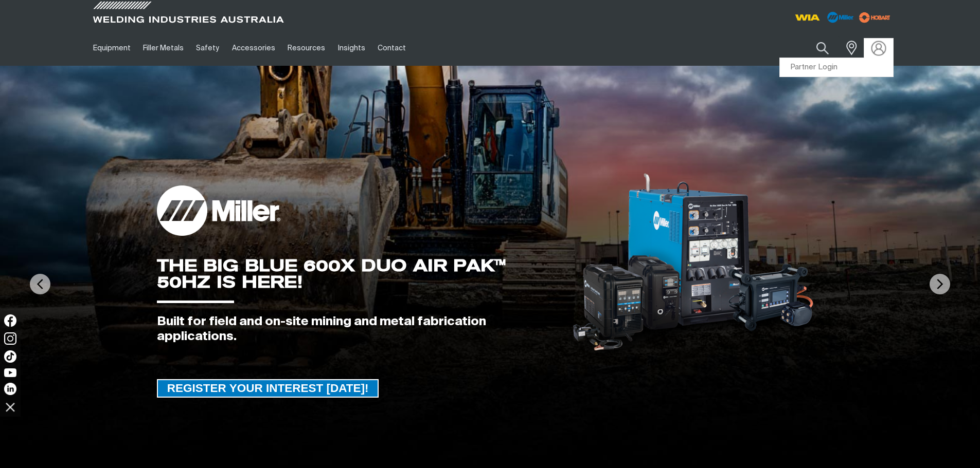  What do you see at coordinates (391, 47) in the screenshot?
I see `a: Contact` at bounding box center [391, 47].